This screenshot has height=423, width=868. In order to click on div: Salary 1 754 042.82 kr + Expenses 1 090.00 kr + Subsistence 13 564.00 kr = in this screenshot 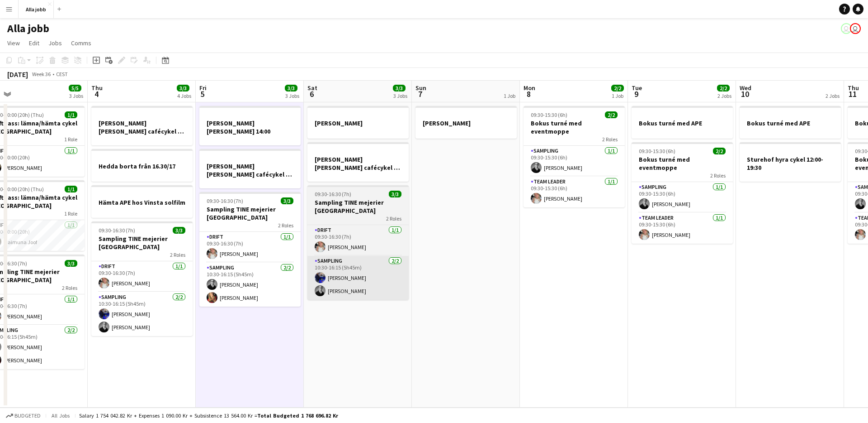, I will do `click(208, 415)`.